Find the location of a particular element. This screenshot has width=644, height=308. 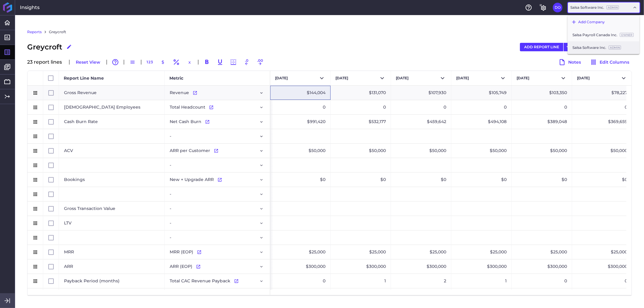

span: ARR (EOP) is located at coordinates (181, 266).